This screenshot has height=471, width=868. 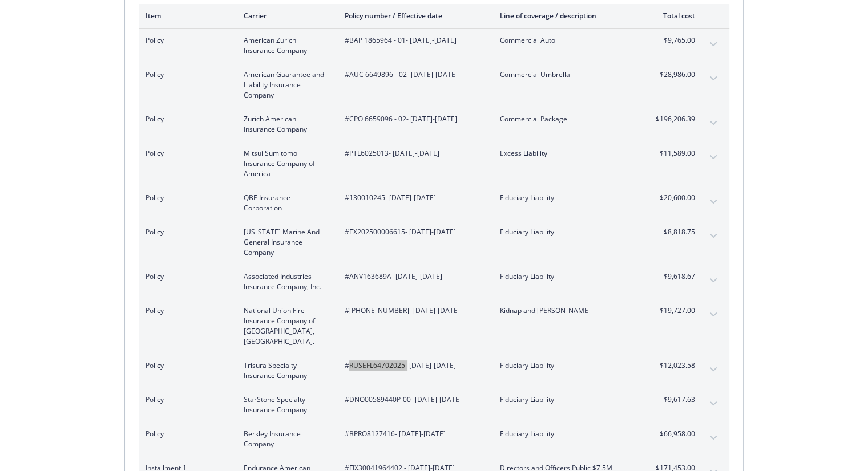 I want to click on span: $8,818.75, so click(x=674, y=232).